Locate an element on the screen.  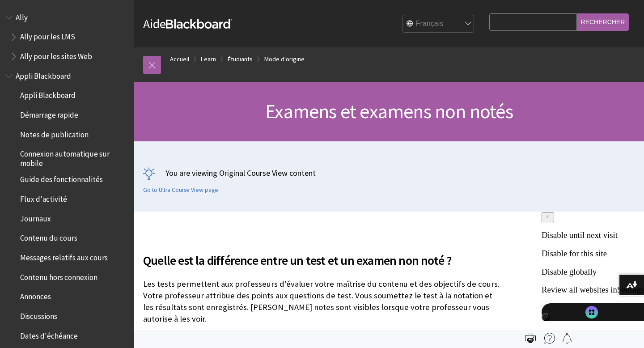
span: Ally pour les LMS is located at coordinates (47, 35).